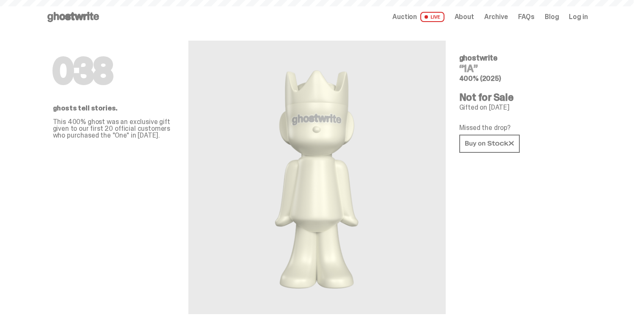  Describe the element at coordinates (114, 129) in the screenshot. I see `p: This 400% ghost was an exclusive gift given to our first 20 official customers who purchased the ...` at that location.